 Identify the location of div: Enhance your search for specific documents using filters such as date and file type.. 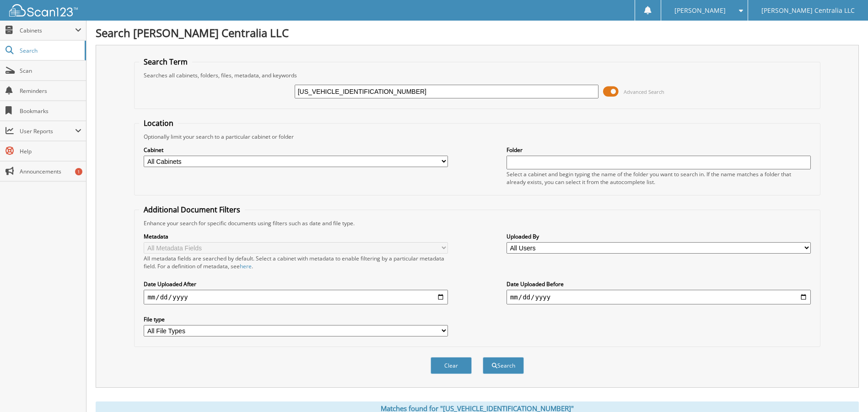
(477, 223).